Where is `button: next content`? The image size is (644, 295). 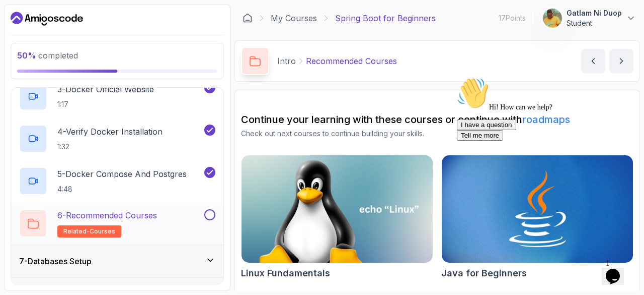
button: next content is located at coordinates (621, 61).